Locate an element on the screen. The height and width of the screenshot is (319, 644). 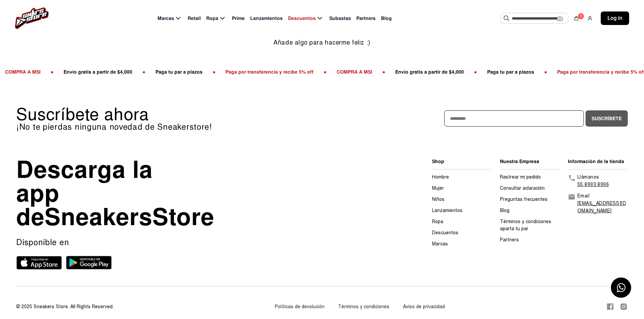
li: Nuestra Empresa is located at coordinates (530, 161).